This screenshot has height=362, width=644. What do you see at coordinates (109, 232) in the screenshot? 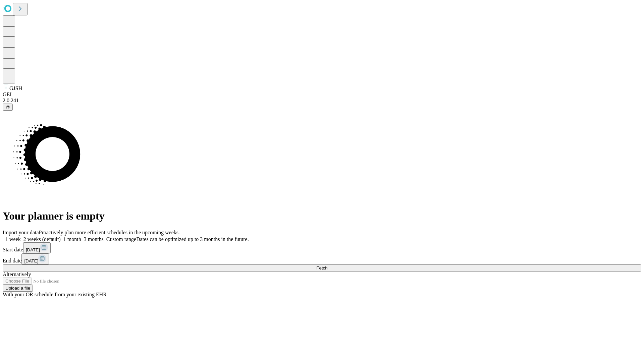
I see `span: Proactively plan more efficient schedules in the upcoming weeks.` at bounding box center [109, 232].